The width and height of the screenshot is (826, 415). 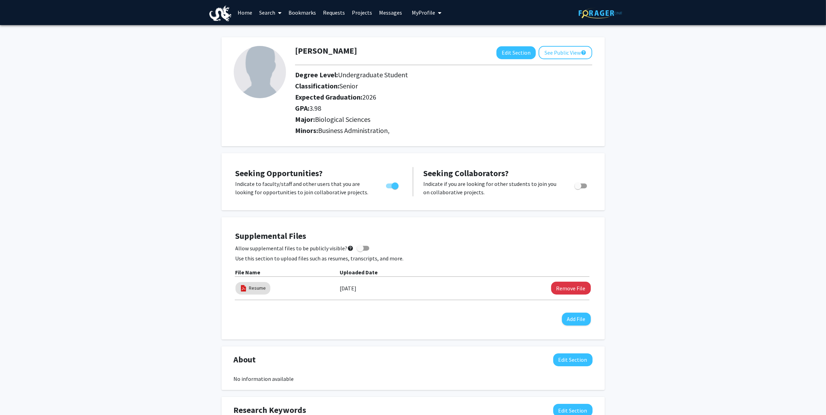 I want to click on h2: Minors:, so click(x=443, y=131).